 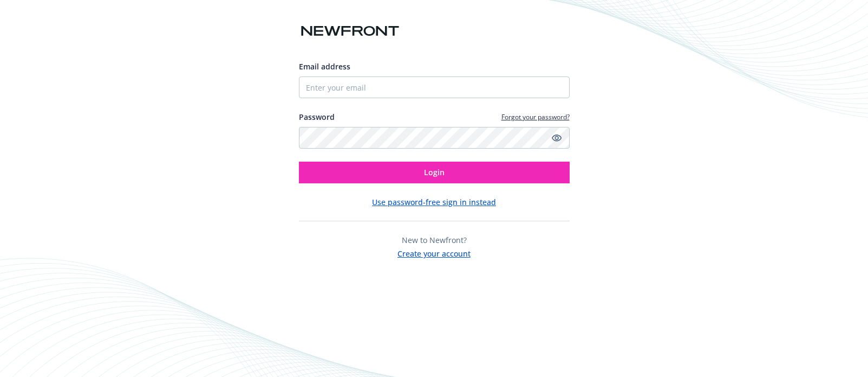 What do you see at coordinates (434, 88) in the screenshot?
I see `input: Enter your email` at bounding box center [434, 88].